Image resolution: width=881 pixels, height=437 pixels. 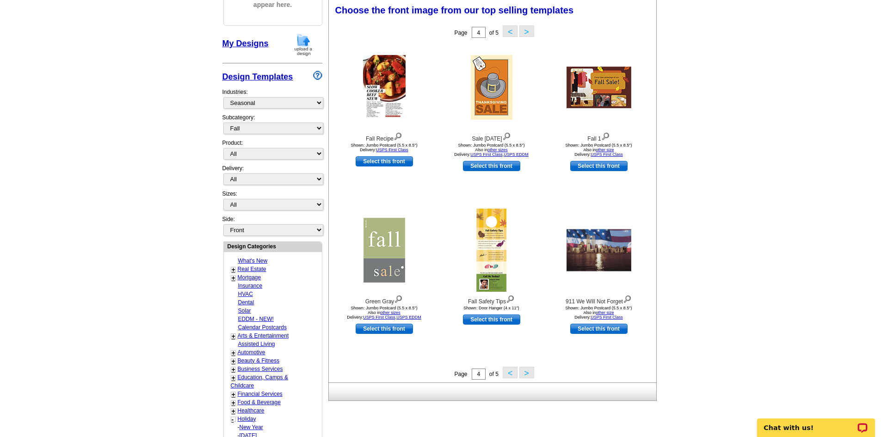 What do you see at coordinates (492, 299) in the screenshot?
I see `div: Fall Safety Tips` at bounding box center [492, 299].